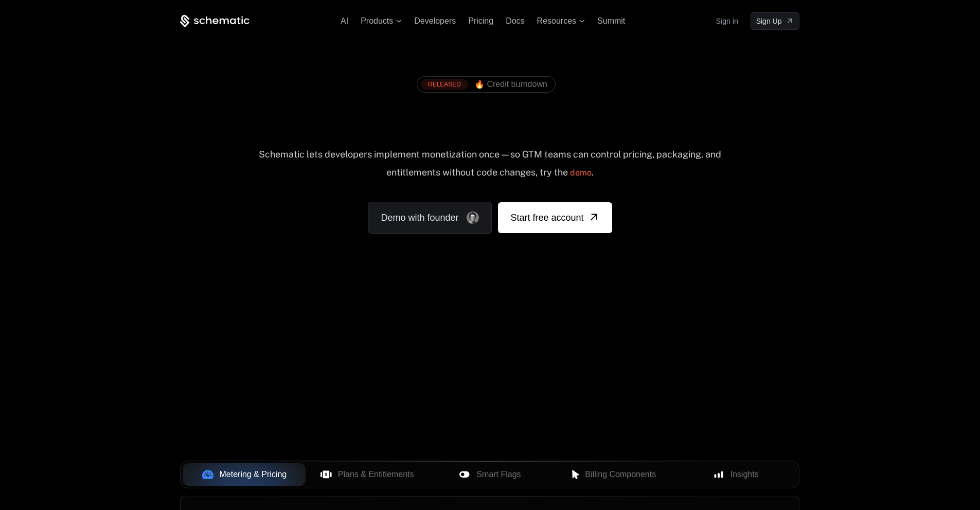  I want to click on a: AI, so click(344, 21).